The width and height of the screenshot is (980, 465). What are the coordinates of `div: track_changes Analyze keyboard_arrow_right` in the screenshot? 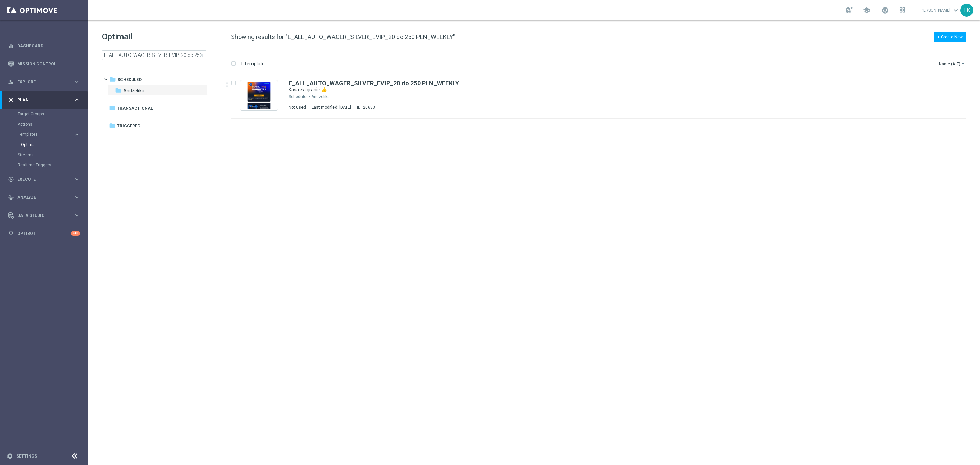 It's located at (44, 198).